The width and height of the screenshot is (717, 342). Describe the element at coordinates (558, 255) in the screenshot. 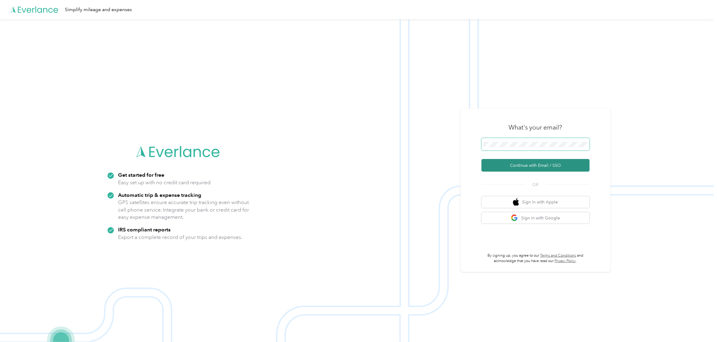

I see `a: Terms and Conditions` at that location.